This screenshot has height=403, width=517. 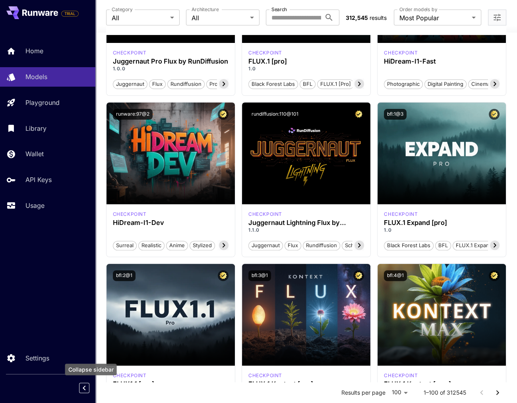 What do you see at coordinates (177, 245) in the screenshot?
I see `button: Anime` at bounding box center [177, 245].